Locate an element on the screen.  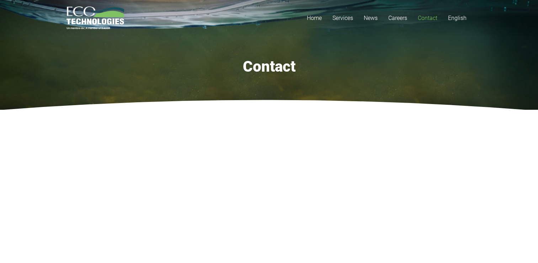
h1: Contact is located at coordinates (269, 67).